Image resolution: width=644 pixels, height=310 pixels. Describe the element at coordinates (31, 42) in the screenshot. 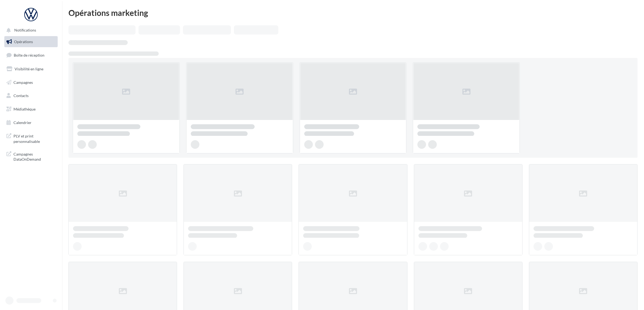

I see `a: Opérations` at that location.